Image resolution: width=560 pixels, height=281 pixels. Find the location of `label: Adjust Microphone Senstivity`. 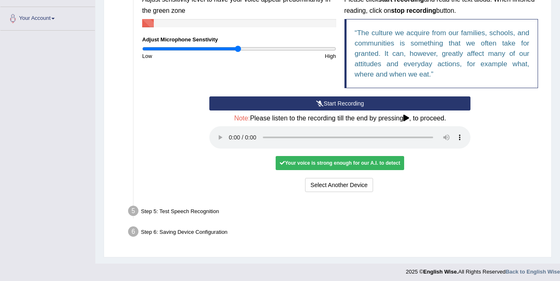

label: Adjust Microphone Senstivity is located at coordinates (180, 39).